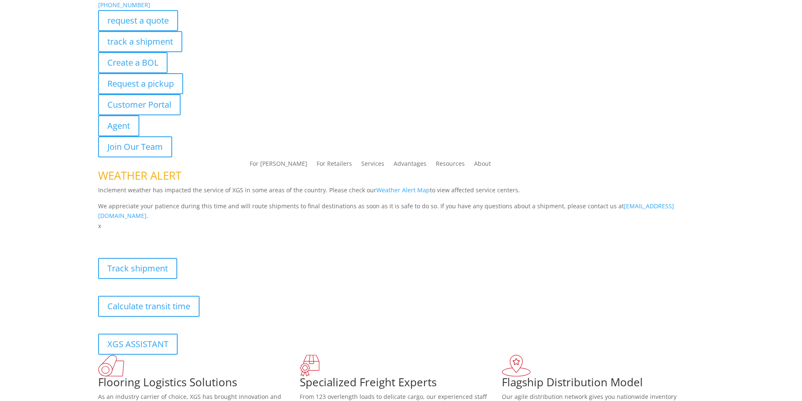 This screenshot has width=802, height=401. What do you see at coordinates (192, 236) in the screenshot?
I see `b: Visibility, transparency, and control for your entire supply chain.` at bounding box center [192, 236].